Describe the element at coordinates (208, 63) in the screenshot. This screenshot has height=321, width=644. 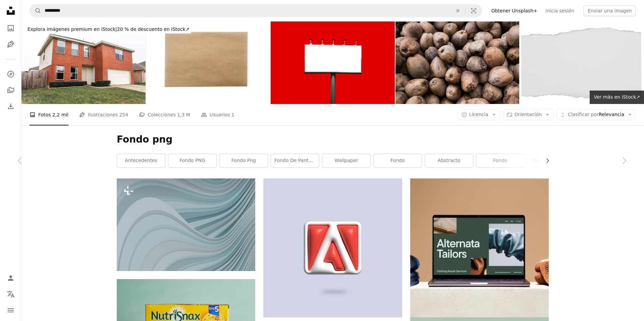
I see `img: Pedazo cuadrado delgado de papel de calco, papel pergamino aislado en blanco` at that location.